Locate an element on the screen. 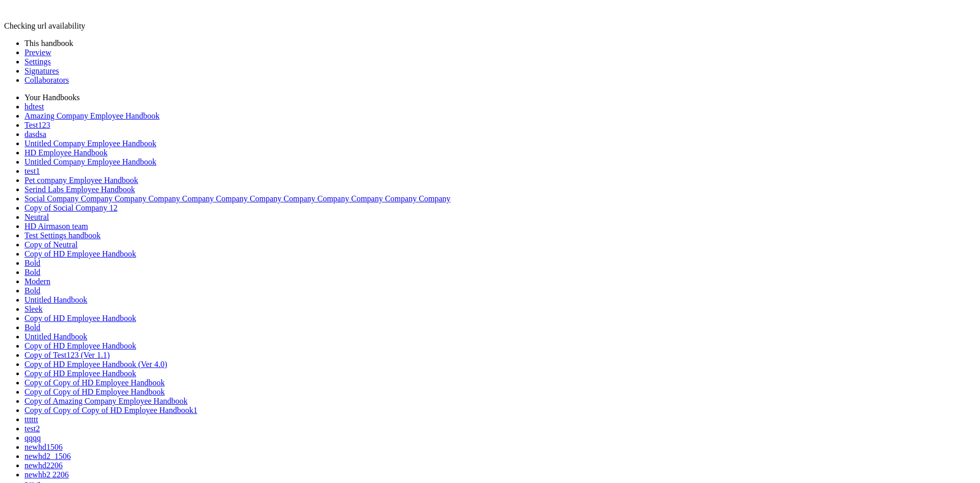 The height and width of the screenshot is (483, 980). a: Test Settings handbook is located at coordinates (62, 235).